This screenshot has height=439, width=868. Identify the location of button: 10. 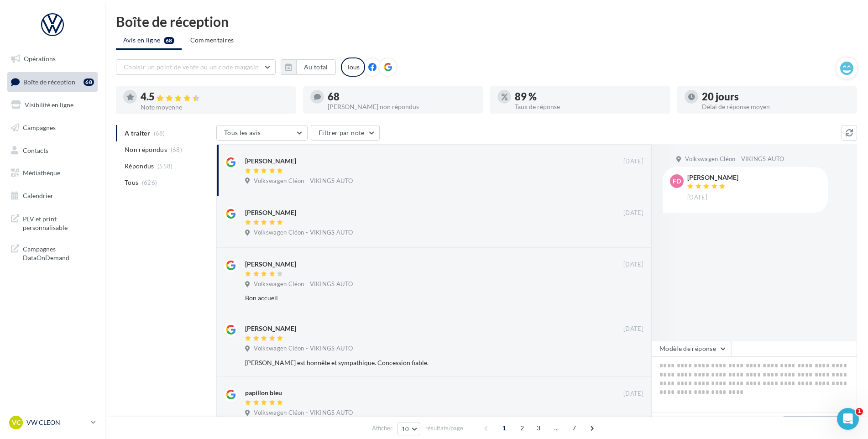
(409, 429).